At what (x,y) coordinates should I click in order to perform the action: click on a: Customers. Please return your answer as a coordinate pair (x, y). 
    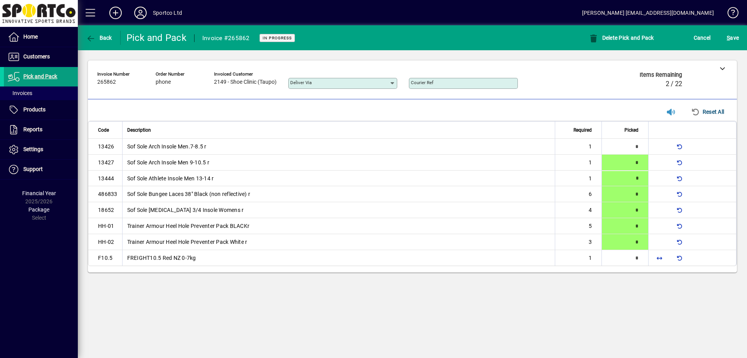
    Looking at the image, I should click on (41, 57).